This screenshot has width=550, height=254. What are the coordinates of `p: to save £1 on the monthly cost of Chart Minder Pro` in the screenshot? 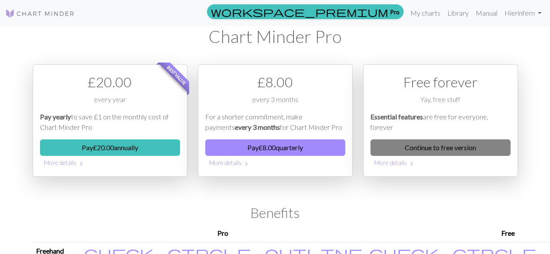 It's located at (110, 122).